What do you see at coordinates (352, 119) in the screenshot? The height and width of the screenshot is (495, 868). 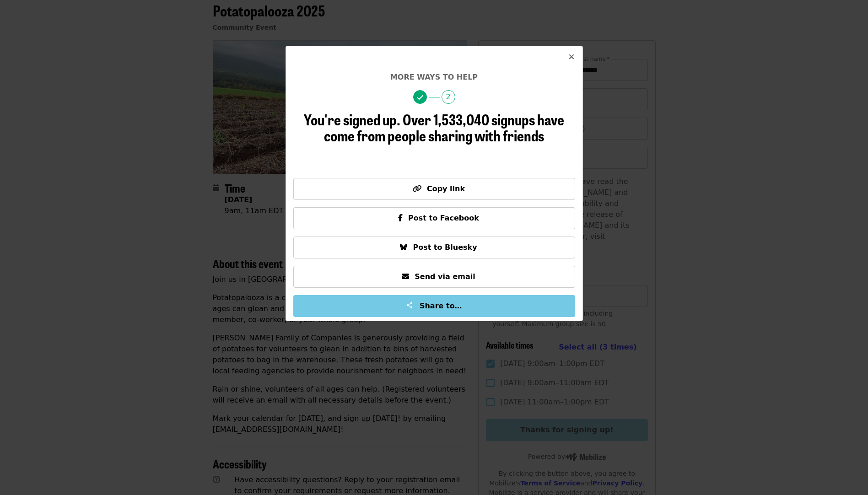 I see `span: You're signed up.` at bounding box center [352, 119].